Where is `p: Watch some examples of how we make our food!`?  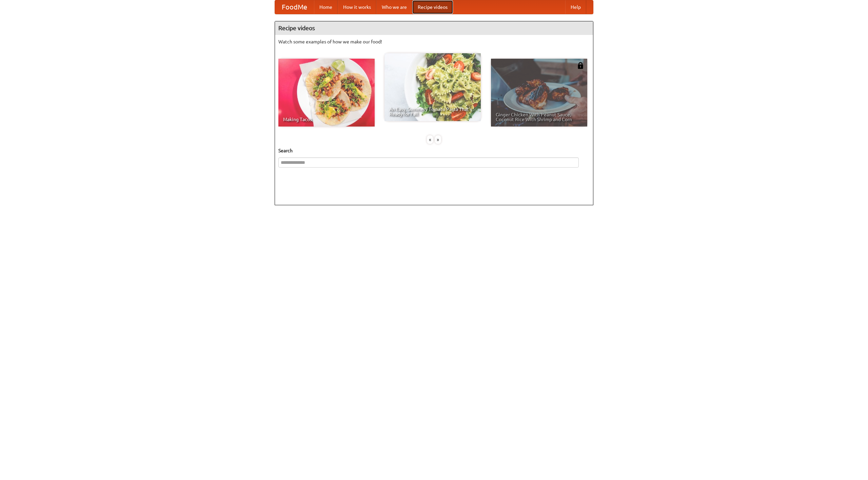 p: Watch some examples of how we make our food! is located at coordinates (434, 42).